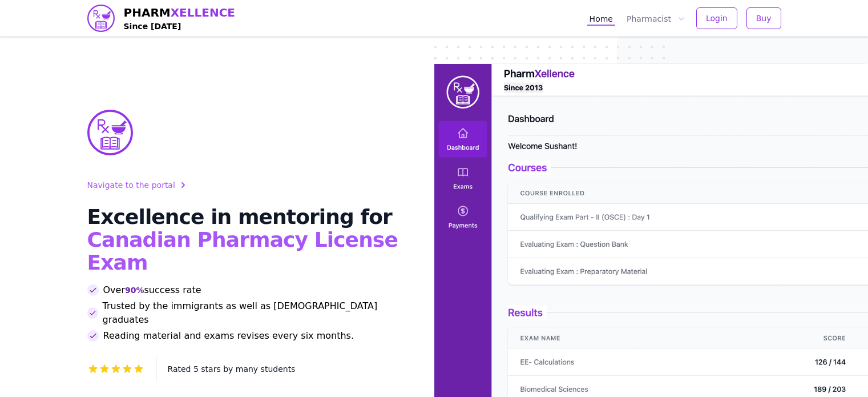 The image size is (868, 397). What do you see at coordinates (203, 12) in the screenshot?
I see `span: XELLENCE` at bounding box center [203, 12].